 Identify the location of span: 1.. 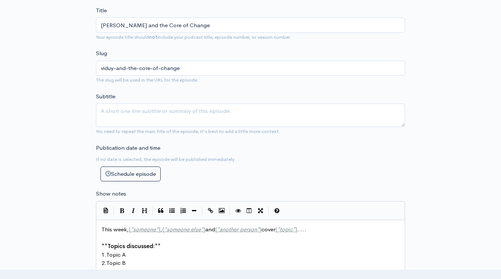
(104, 254).